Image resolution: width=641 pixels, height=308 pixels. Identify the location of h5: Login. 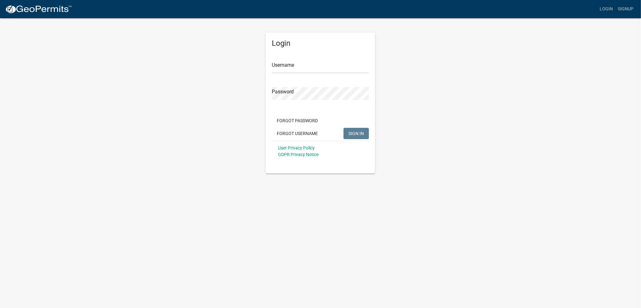
(320, 43).